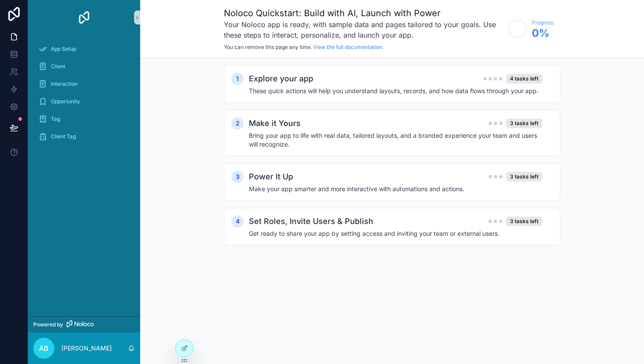 The height and width of the screenshot is (364, 644). Describe the element at coordinates (64, 84) in the screenshot. I see `span: Interaction` at that location.